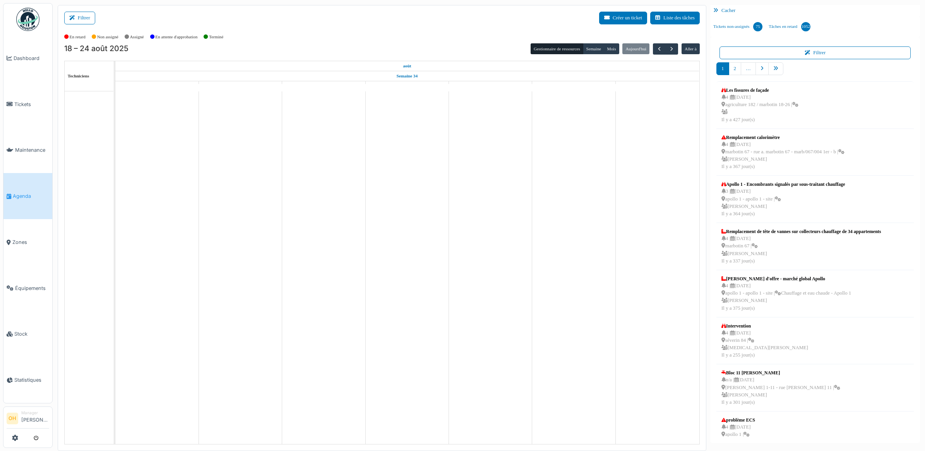  Describe the element at coordinates (216, 37) in the screenshot. I see `label: Terminé` at that location.